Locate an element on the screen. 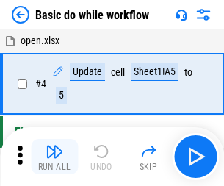 The width and height of the screenshot is (224, 186). div: Update is located at coordinates (87, 72).